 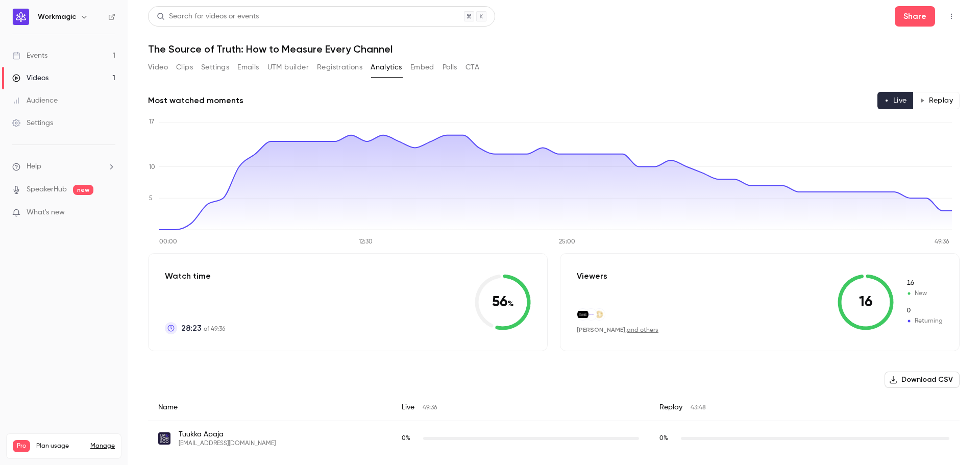 I want to click on tspan: 25:00, so click(x=567, y=242).